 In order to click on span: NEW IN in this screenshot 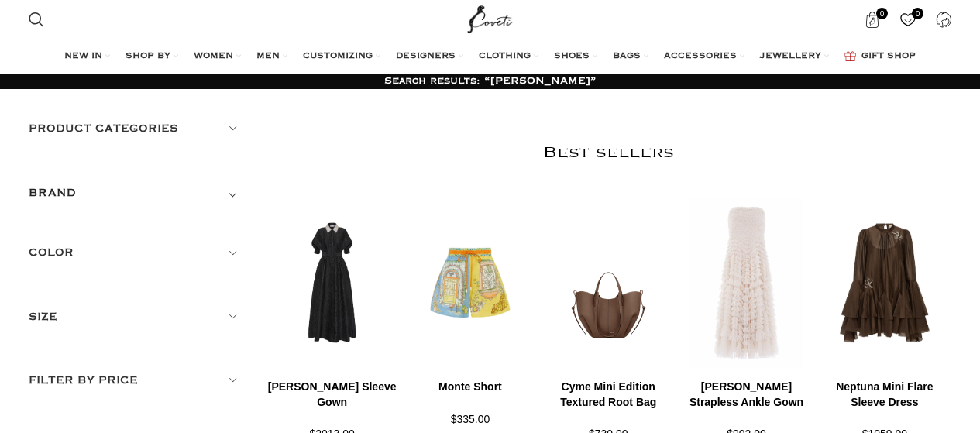, I will do `click(83, 57)`.